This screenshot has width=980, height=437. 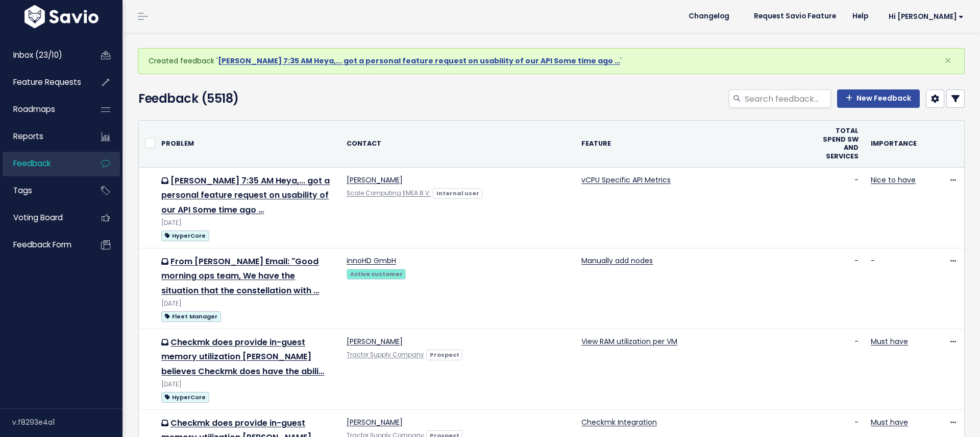 What do you see at coordinates (947, 61) in the screenshot?
I see `button: Close` at bounding box center [947, 61].